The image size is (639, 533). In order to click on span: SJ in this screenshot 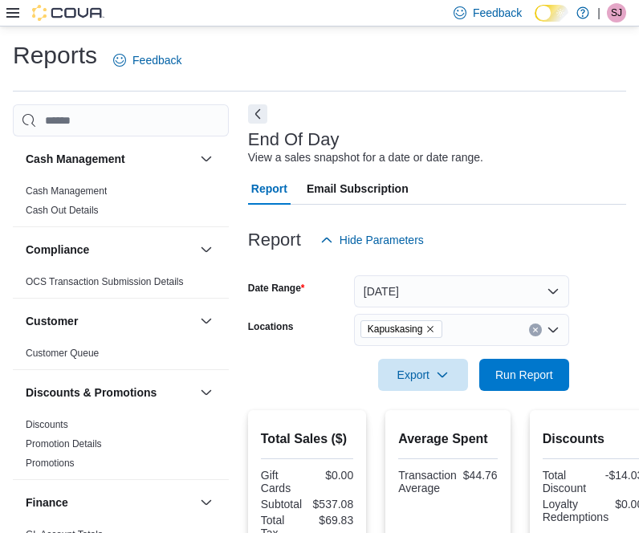, I will do `click(616, 13)`.